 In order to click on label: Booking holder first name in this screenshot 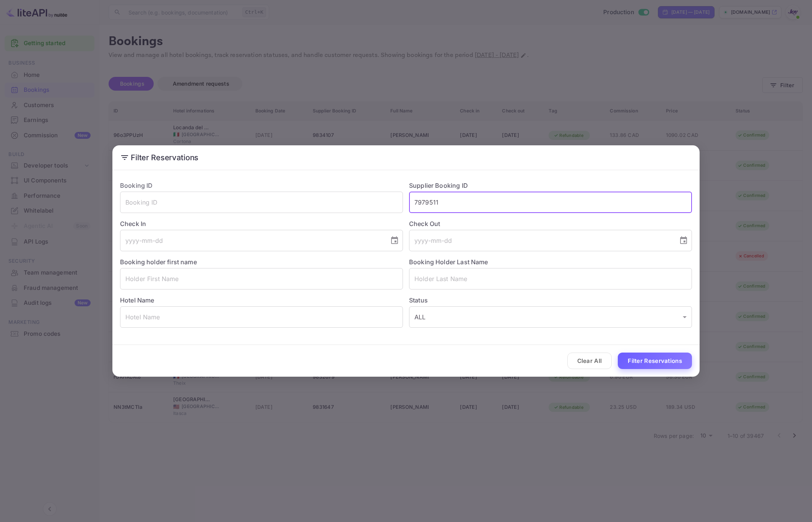, I will do `click(158, 262)`.